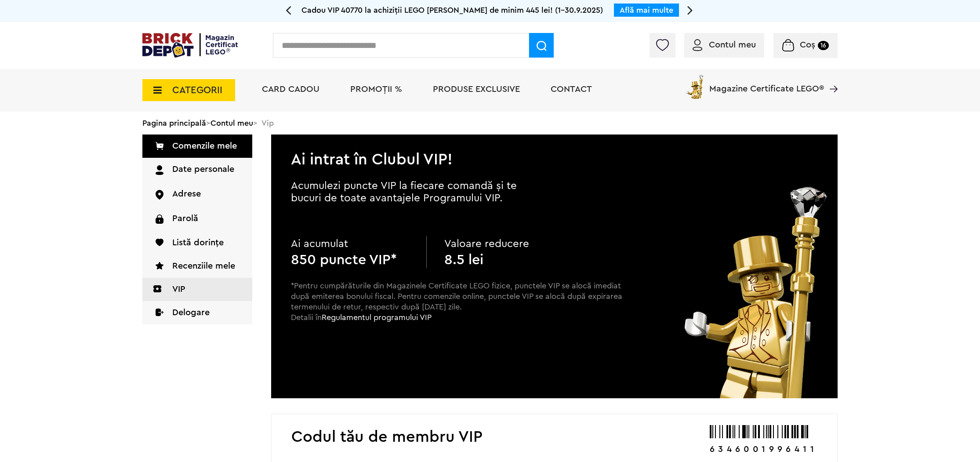  I want to click on span: Card Cadou, so click(291, 89).